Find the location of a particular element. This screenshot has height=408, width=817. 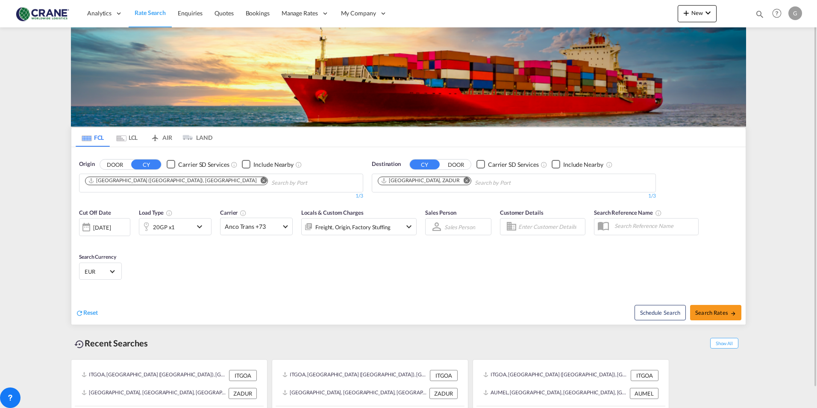

md-select: Sales Person is located at coordinates (460, 227).